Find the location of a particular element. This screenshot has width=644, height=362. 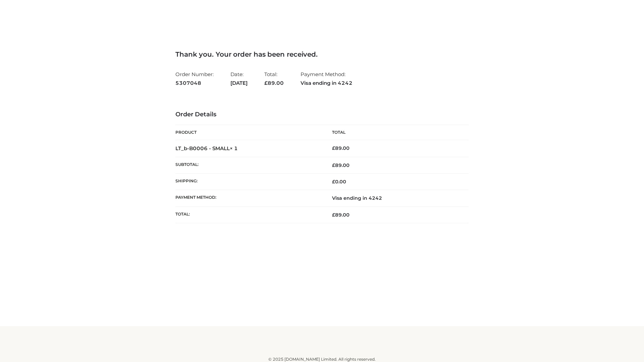

li: Date: is located at coordinates (239, 79).